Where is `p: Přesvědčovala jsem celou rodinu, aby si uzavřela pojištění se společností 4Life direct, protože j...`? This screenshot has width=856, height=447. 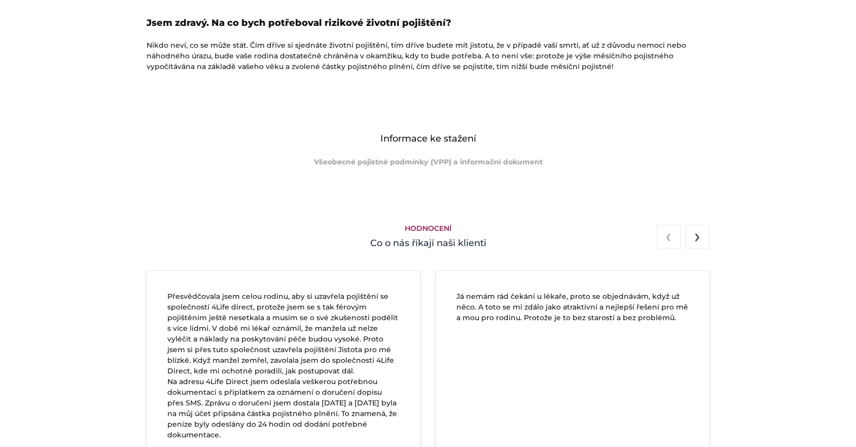 p: Přesvědčovala jsem celou rodinu, aby si uzavřela pojištění se společností 4Life direct, protože j... is located at coordinates (284, 366).